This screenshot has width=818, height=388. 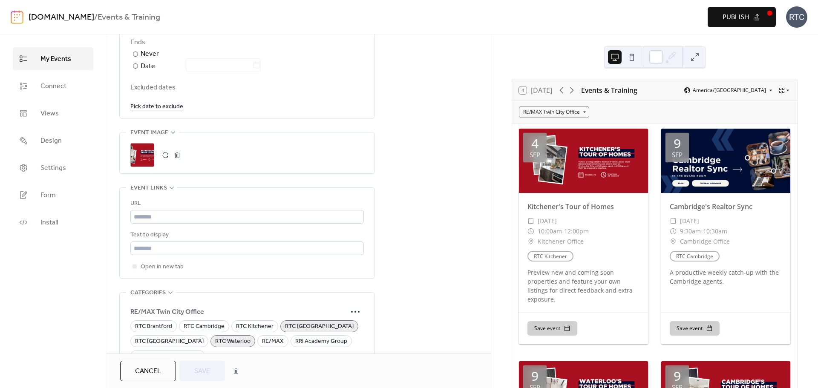 I want to click on div: Preview new and coming soon properties and feature your own listings for direct feedback and extr..., so click(x=583, y=286).